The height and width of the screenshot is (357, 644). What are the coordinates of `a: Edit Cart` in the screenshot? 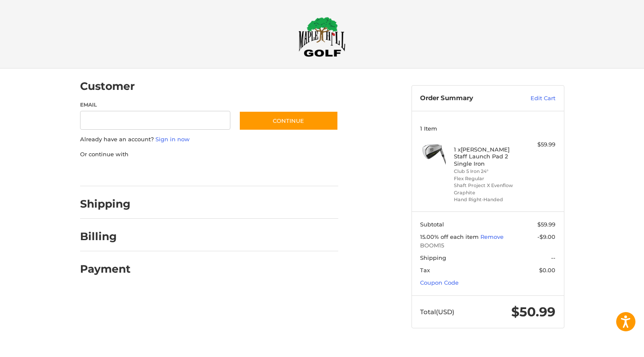 It's located at (534, 99).